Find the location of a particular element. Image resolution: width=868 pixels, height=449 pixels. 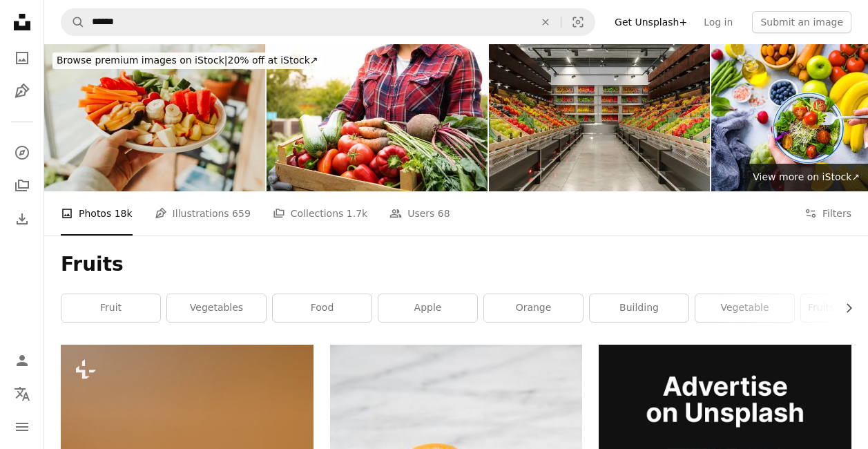

a: Log in / Sign up is located at coordinates (22, 361).